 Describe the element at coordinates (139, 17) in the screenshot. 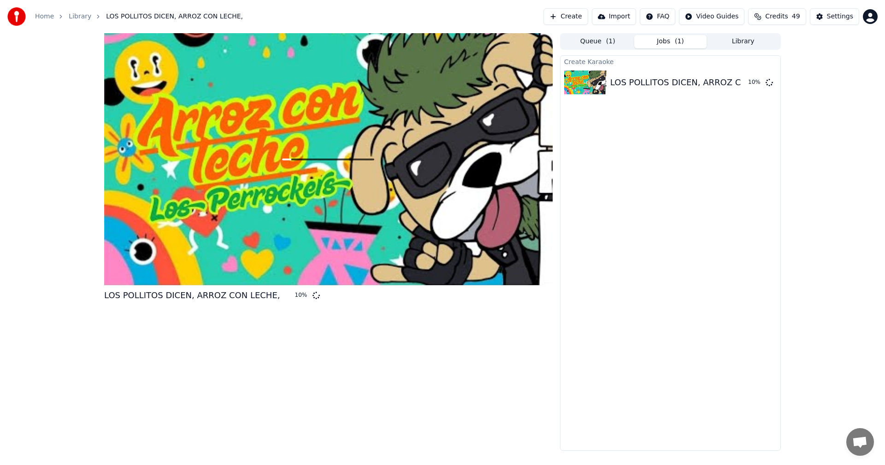

I see `nav: breadcrumb` at that location.